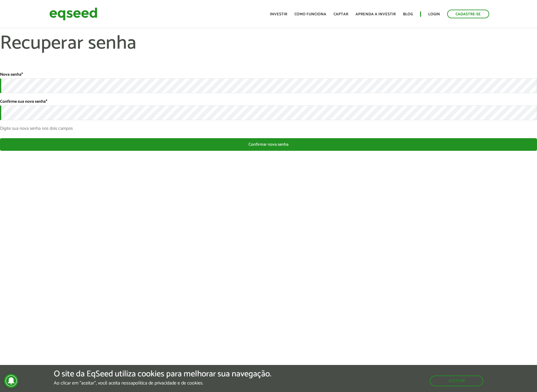  What do you see at coordinates (278, 14) in the screenshot?
I see `a: Investir` at bounding box center [278, 14].